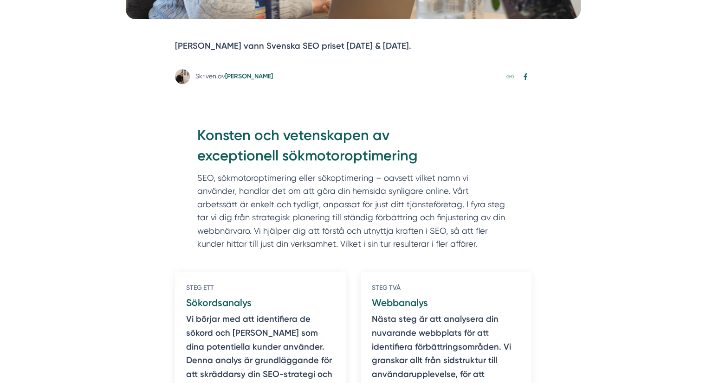  I want to click on svg: Facebook, so click(525, 77).